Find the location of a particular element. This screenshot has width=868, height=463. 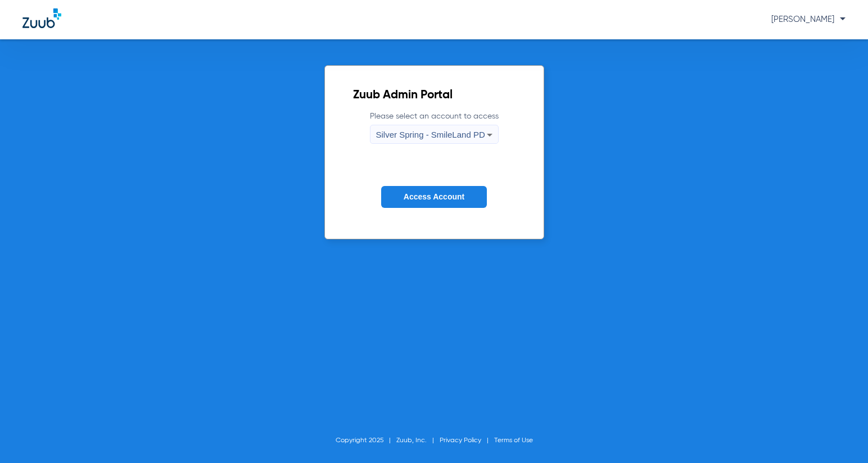

img: Zuub Logo is located at coordinates (42, 18).